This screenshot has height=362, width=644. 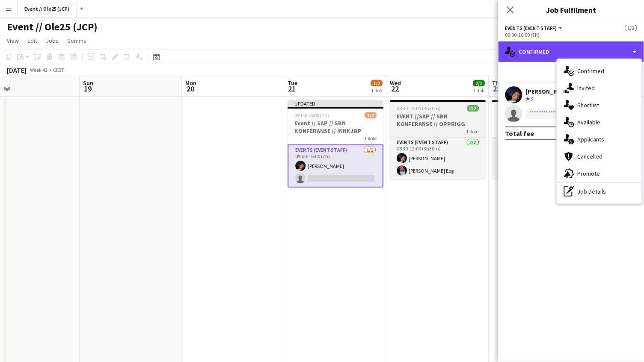 I want to click on span: 08:30-12:00 (3h30m), so click(x=419, y=108).